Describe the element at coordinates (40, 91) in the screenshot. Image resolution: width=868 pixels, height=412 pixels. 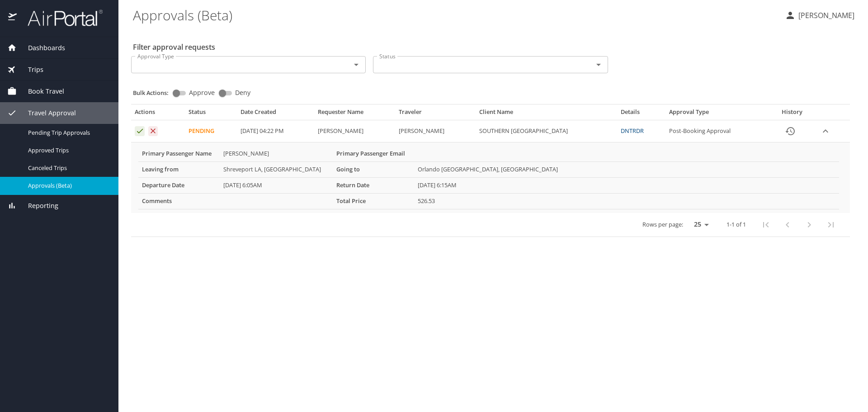
I see `span: Book Travel` at that location.